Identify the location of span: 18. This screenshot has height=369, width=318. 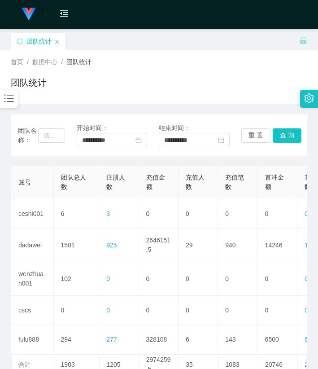
(308, 245).